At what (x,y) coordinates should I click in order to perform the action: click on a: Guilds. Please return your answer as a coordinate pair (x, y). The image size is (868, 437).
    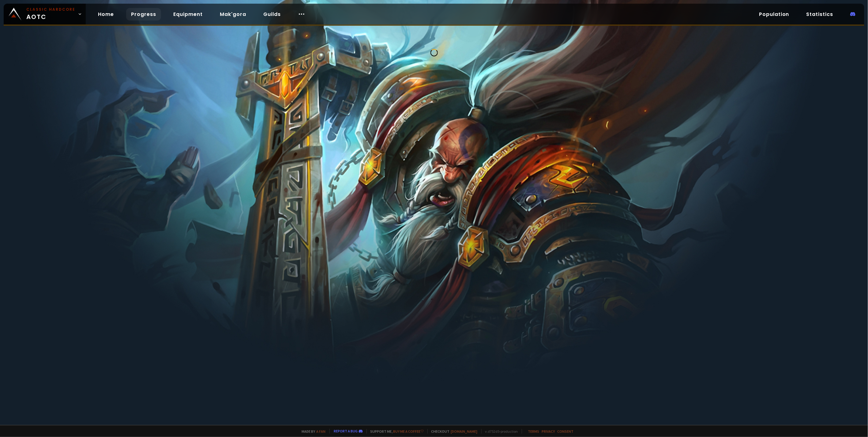
    Looking at the image, I should click on (272, 14).